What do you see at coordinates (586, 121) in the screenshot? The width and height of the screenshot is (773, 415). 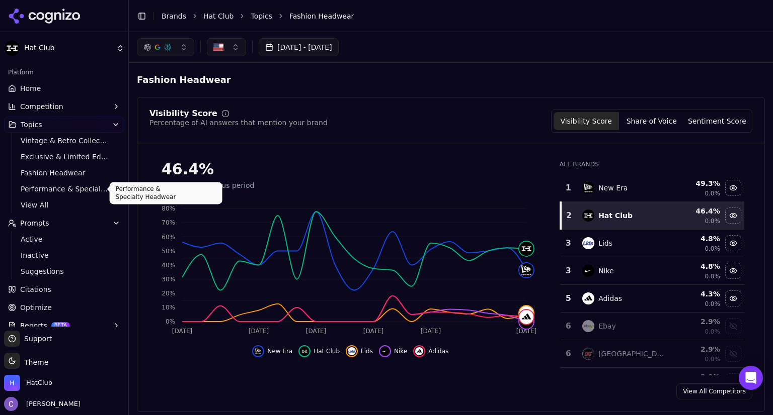 I see `button: Visibility Score` at bounding box center [586, 121].